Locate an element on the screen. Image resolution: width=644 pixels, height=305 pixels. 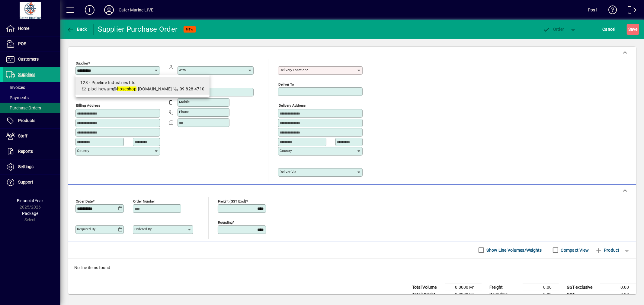
span: Payments is located at coordinates (17, 98).